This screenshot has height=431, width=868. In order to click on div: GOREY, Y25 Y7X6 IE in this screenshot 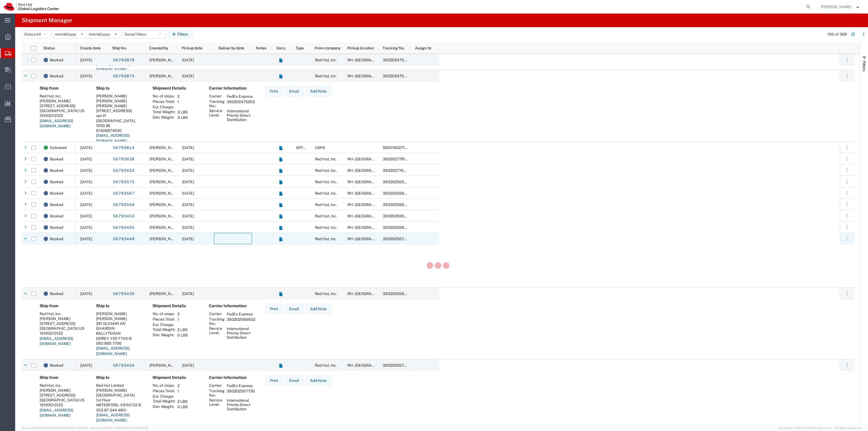, I will do `click(120, 339)`.